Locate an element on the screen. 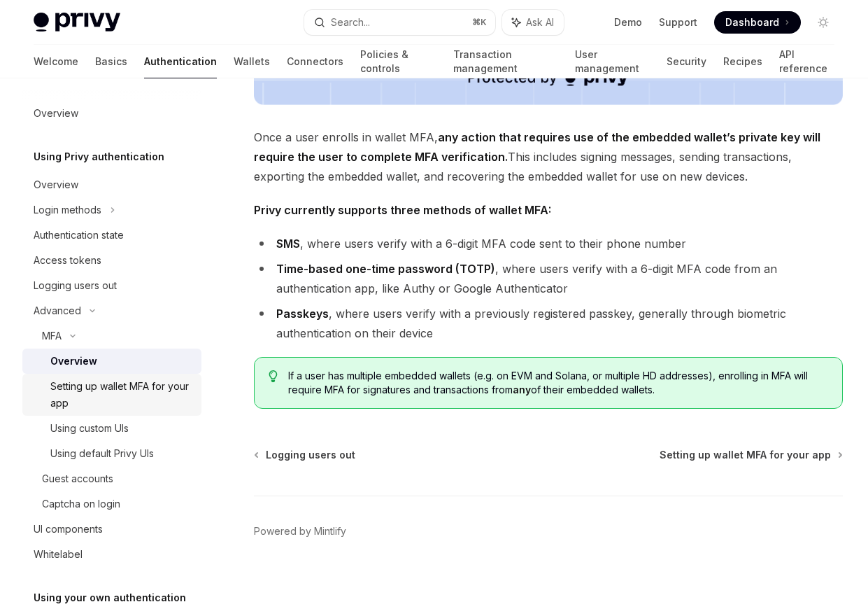 This screenshot has height=616, width=868. strong: Time-based one-time password (TOTP) is located at coordinates (385, 269).